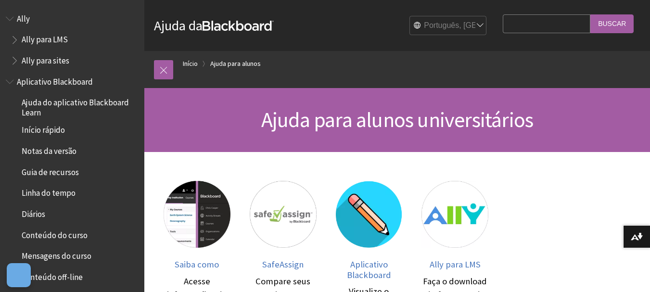 This screenshot has width=650, height=292. What do you see at coordinates (23, 17) in the screenshot?
I see `span: Ally` at bounding box center [23, 17].